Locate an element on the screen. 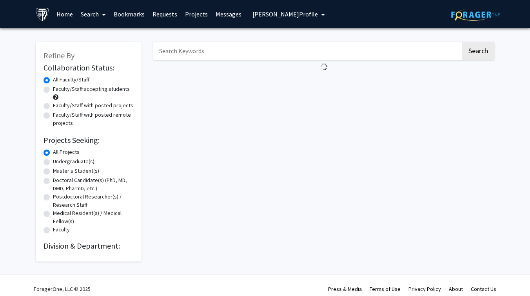 The image size is (530, 296). img: ForagerOne Logo is located at coordinates (476, 15).